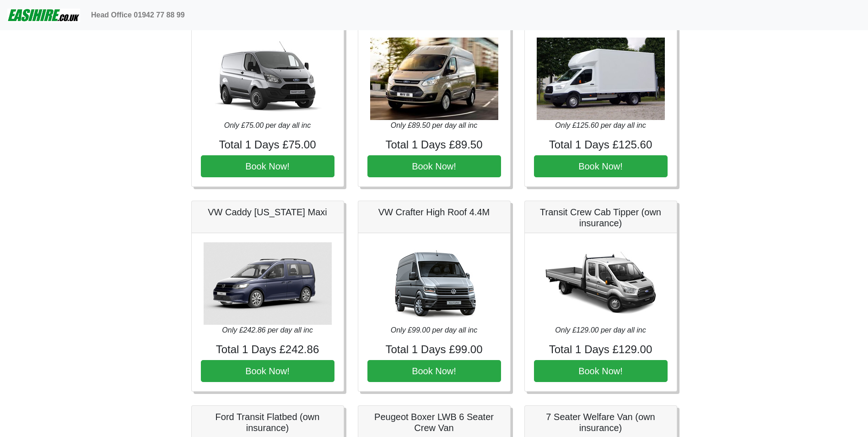  I want to click on b: Head Office 01942 77 88 99, so click(138, 14).